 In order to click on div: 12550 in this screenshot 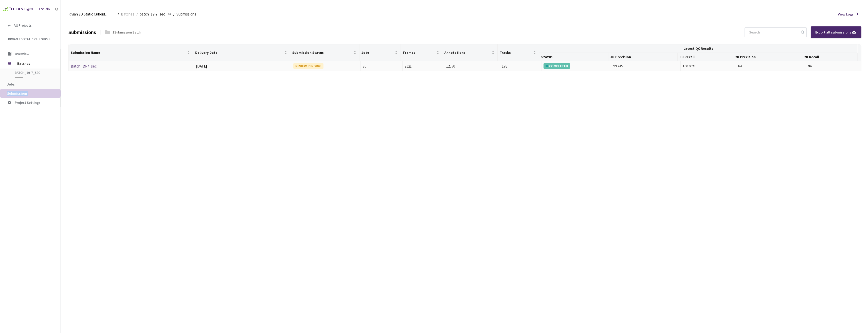, I will do `click(471, 66)`.